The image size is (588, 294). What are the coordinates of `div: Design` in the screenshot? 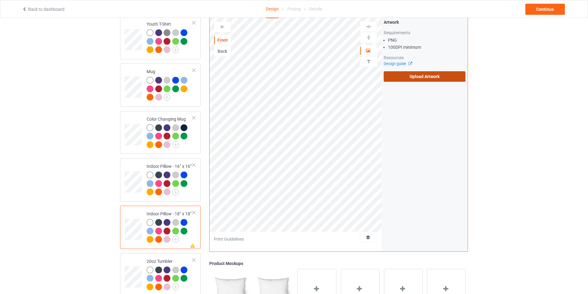 It's located at (272, 9).